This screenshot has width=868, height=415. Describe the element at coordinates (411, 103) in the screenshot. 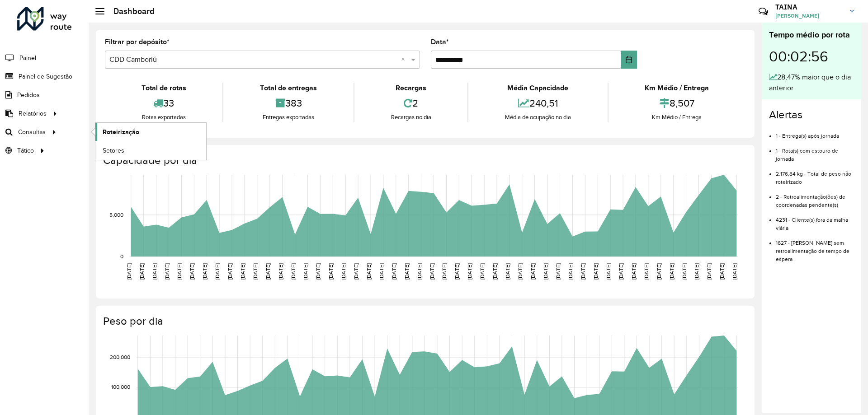

I see `div: 2` at that location.